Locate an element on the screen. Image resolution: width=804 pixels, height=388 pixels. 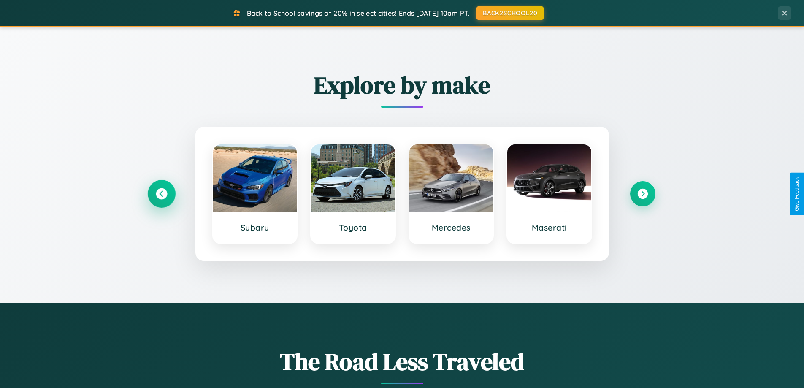
h3: Toyota is located at coordinates (353, 227).